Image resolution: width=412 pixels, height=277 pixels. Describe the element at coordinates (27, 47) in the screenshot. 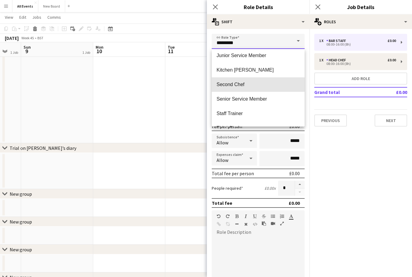

I see `span: Sun` at that location.